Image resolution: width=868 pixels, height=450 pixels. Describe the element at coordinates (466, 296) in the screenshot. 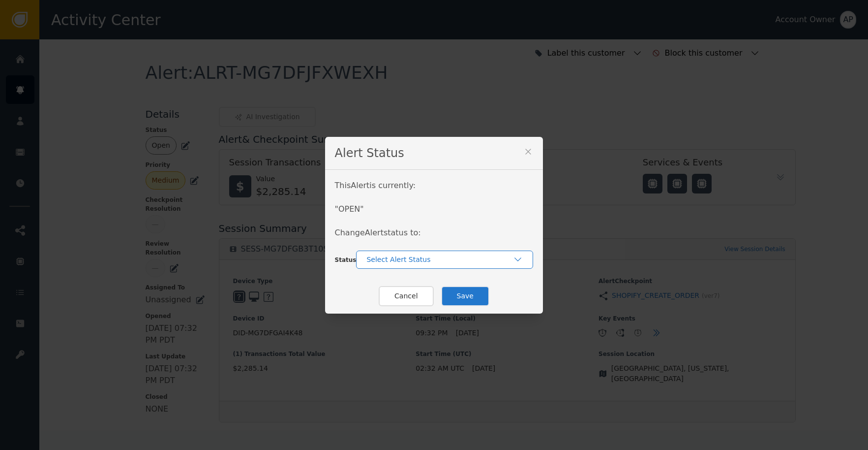

I see `button: Save` at that location.